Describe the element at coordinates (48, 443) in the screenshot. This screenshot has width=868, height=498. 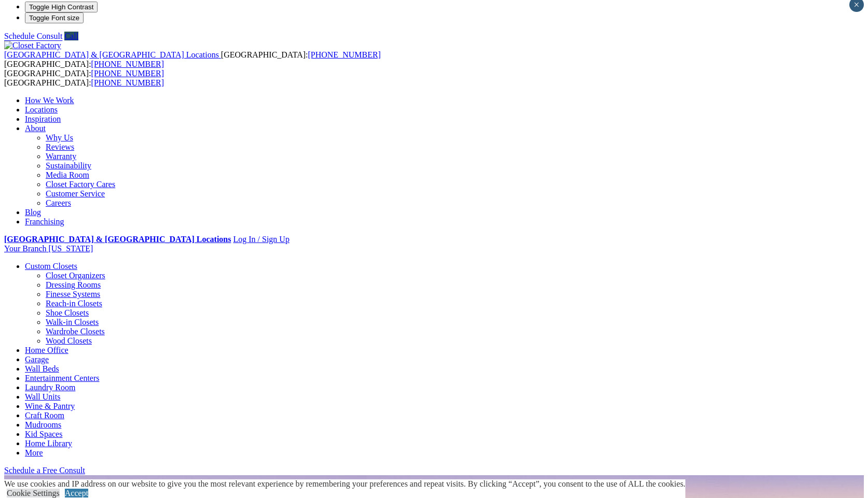
I see `a: Home Library` at that location.